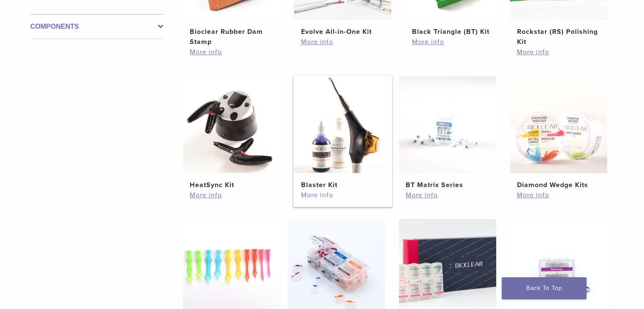 The image size is (644, 309). Describe the element at coordinates (231, 185) in the screenshot. I see `h2: HeatSync Kit` at that location.